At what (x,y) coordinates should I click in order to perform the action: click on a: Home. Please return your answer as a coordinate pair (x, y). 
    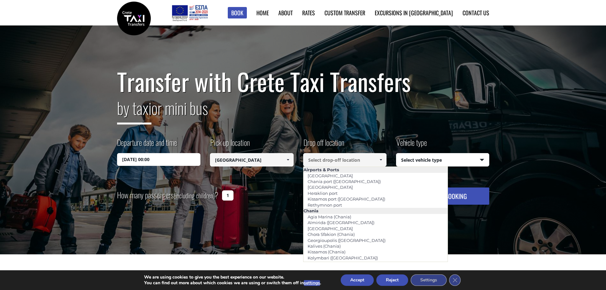
    Looking at the image, I should click on (263, 13).